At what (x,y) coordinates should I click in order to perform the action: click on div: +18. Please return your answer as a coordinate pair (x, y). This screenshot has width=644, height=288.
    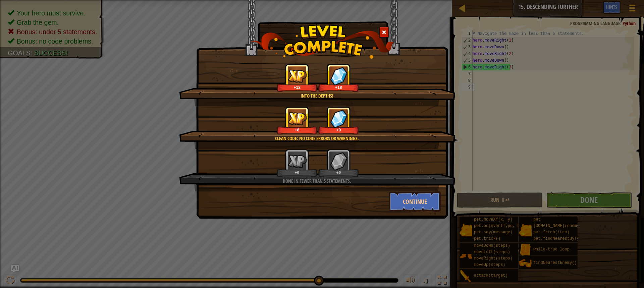
    Looking at the image, I should click on (338, 87).